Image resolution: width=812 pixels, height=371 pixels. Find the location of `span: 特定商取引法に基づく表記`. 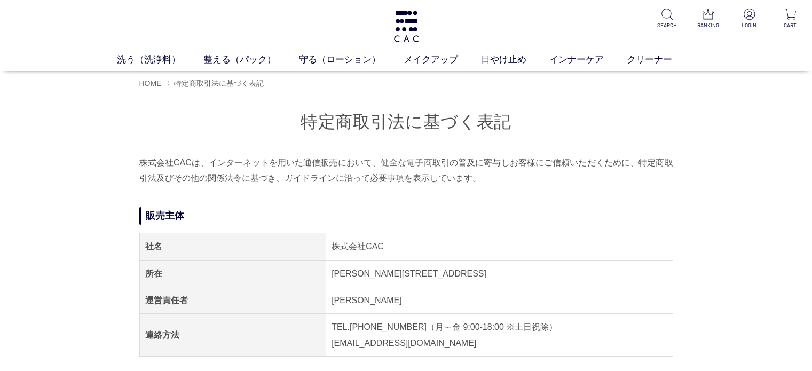

span: 特定商取引法に基づく表記 is located at coordinates (219, 83).